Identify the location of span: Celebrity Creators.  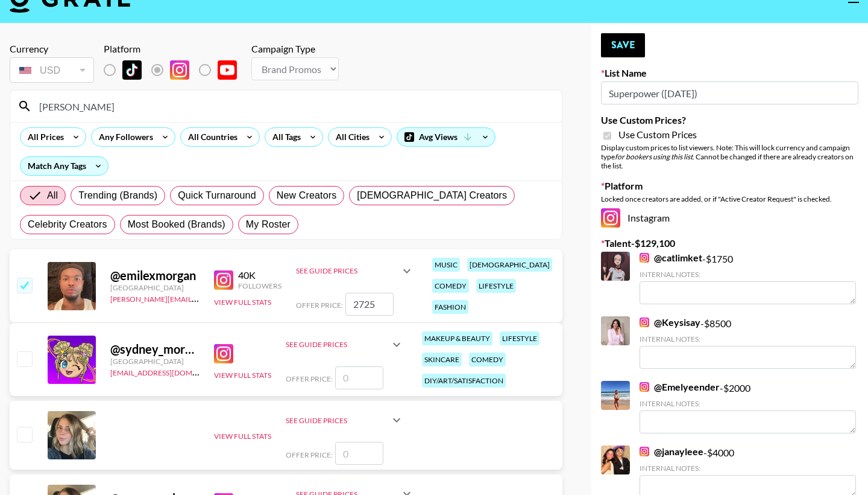
(68, 224).